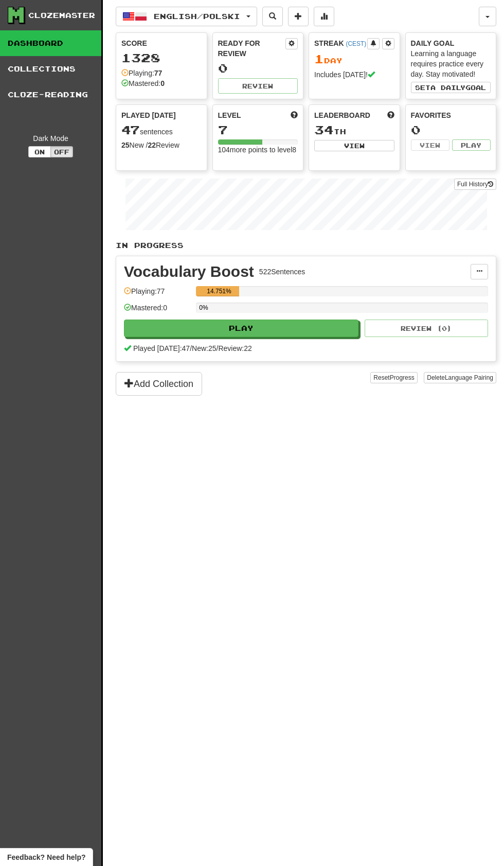 Image resolution: width=504 pixels, height=866 pixels. Describe the element at coordinates (451, 115) in the screenshot. I see `div: Favorites` at that location.